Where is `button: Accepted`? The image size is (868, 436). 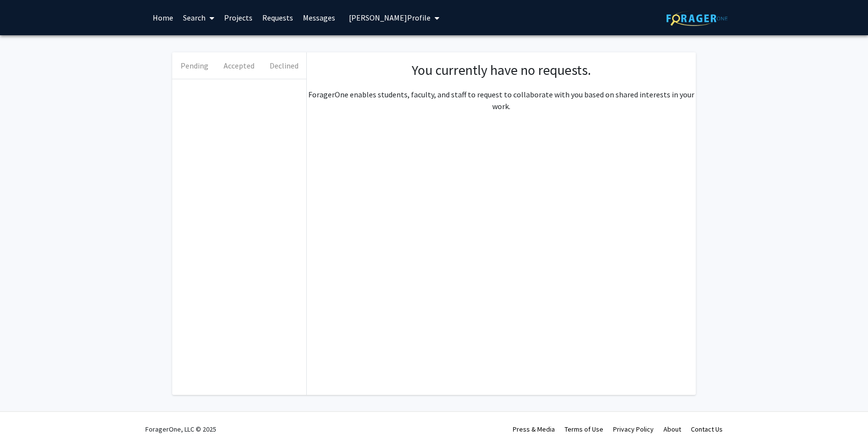 button: Accepted is located at coordinates (239, 66).